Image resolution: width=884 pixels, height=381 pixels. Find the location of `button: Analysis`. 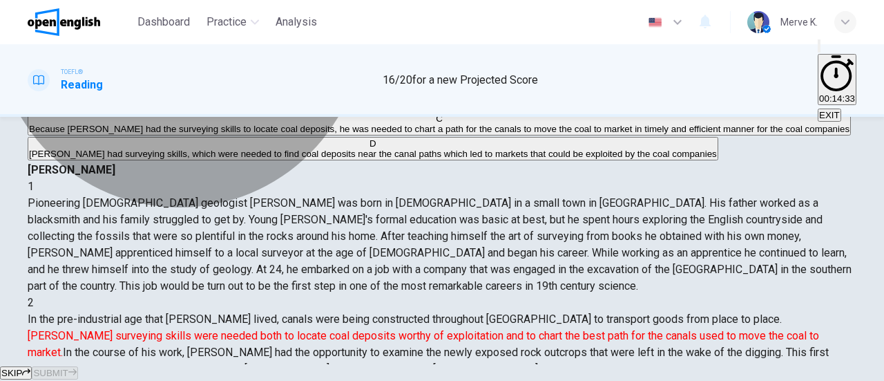

button: Analysis is located at coordinates (296, 22).